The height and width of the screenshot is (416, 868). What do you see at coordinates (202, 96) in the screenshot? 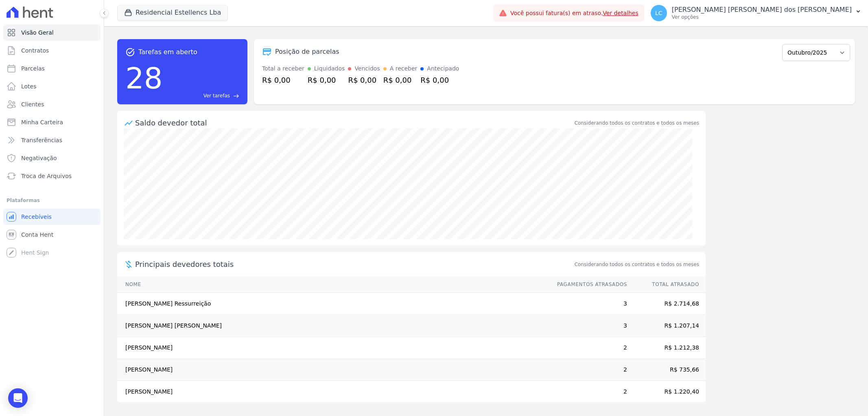
I see `a: Ver tarefas east` at bounding box center [202, 96].